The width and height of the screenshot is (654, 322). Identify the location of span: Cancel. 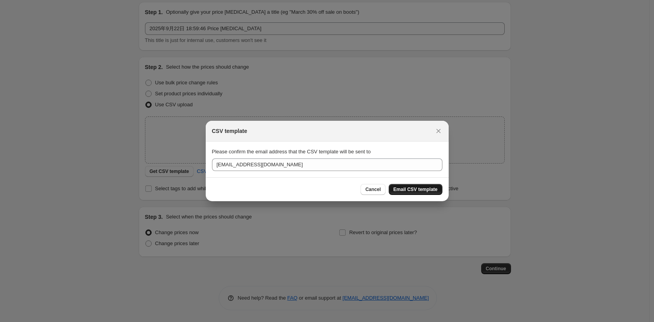
(372, 189).